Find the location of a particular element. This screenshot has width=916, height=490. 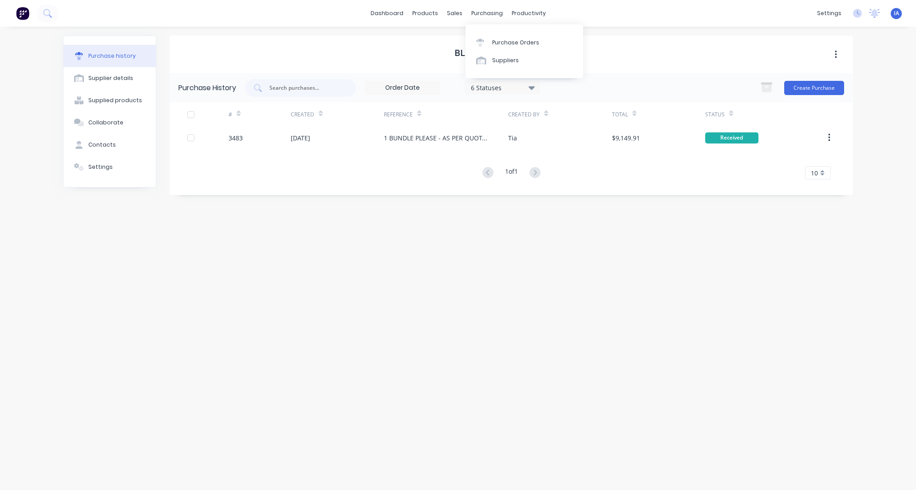

div: Tia is located at coordinates (513, 138).